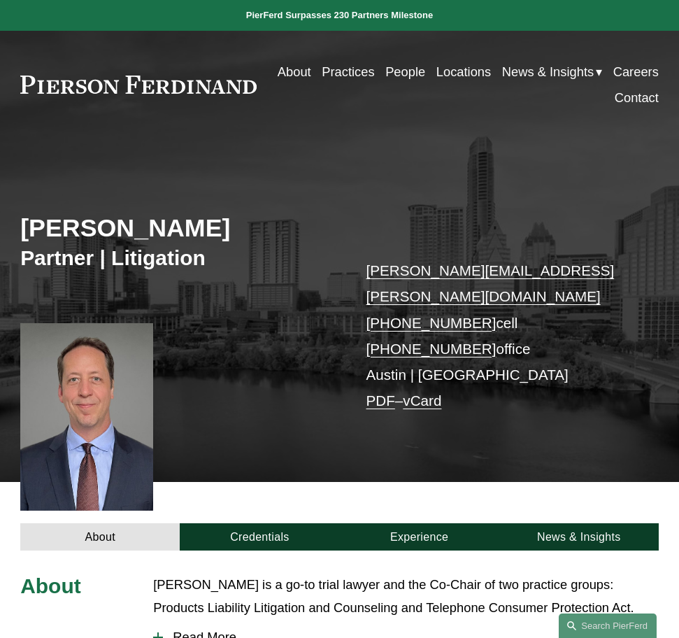 This screenshot has height=638, width=679. I want to click on a: PDF, so click(380, 400).